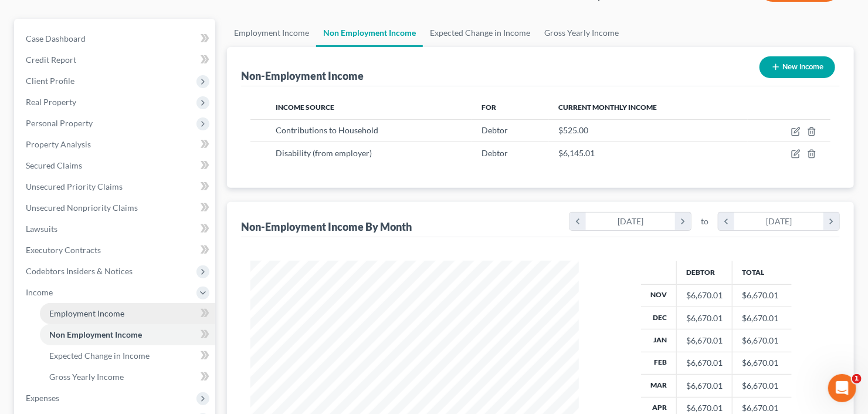 The width and height of the screenshot is (868, 414). What do you see at coordinates (50, 80) in the screenshot?
I see `span: Client Profile` at bounding box center [50, 80].